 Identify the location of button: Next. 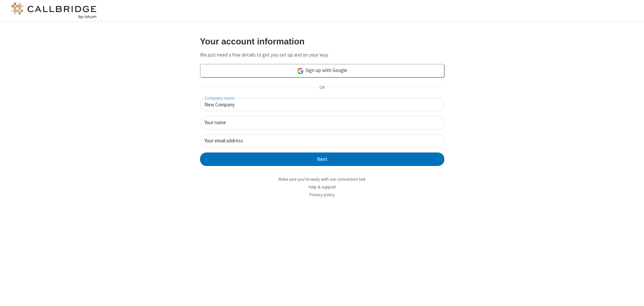
(322, 159).